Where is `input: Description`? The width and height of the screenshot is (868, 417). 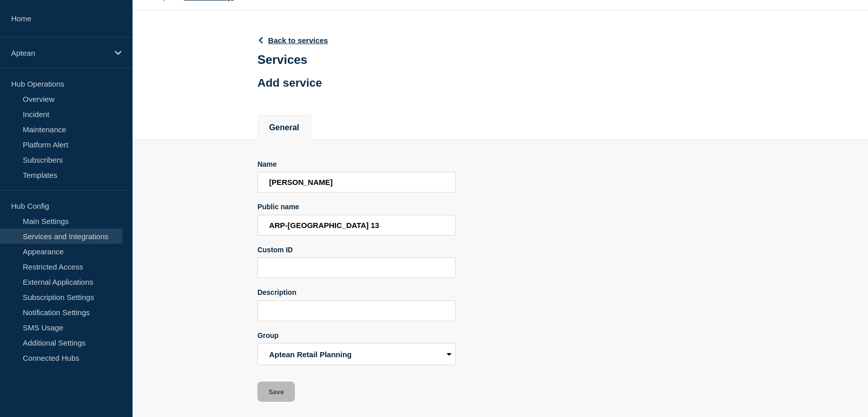
input: Description is located at coordinates (356, 311).